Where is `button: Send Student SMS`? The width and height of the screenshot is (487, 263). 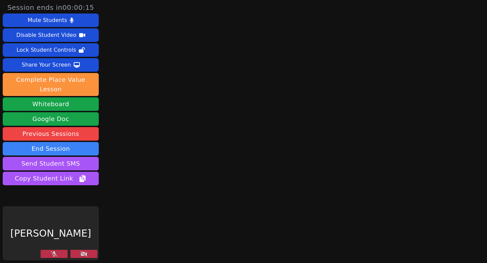 button: Send Student SMS is located at coordinates (51, 164).